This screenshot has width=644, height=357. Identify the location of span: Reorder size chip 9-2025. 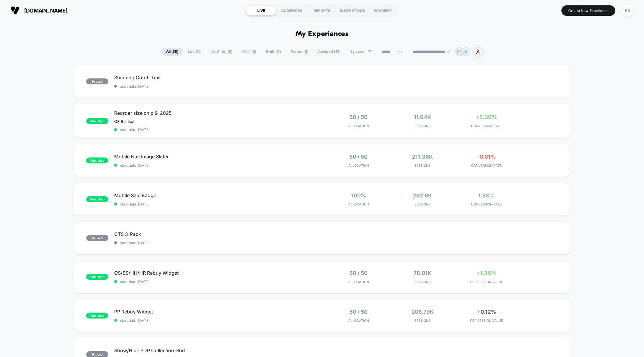
(218, 113).